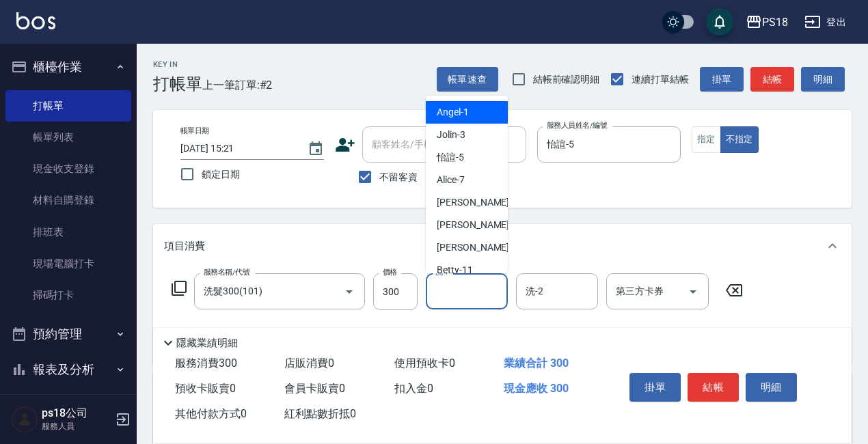 The image size is (868, 444). I want to click on span: 連續打單結帳, so click(660, 79).